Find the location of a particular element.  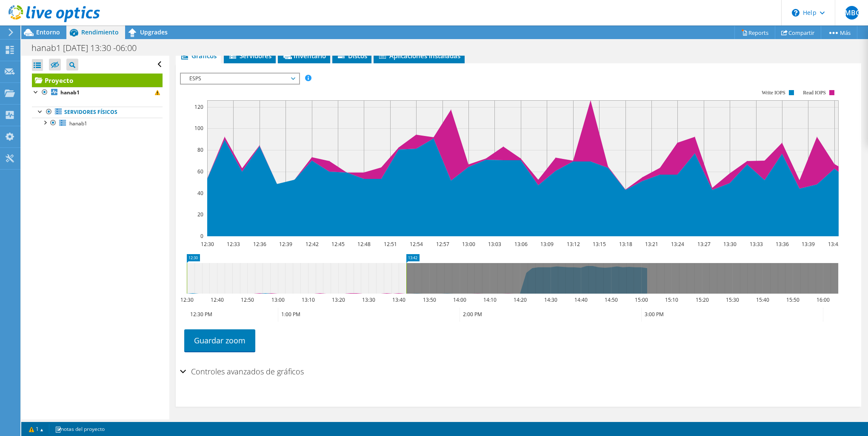

span: Rendimiento is located at coordinates (100, 32).